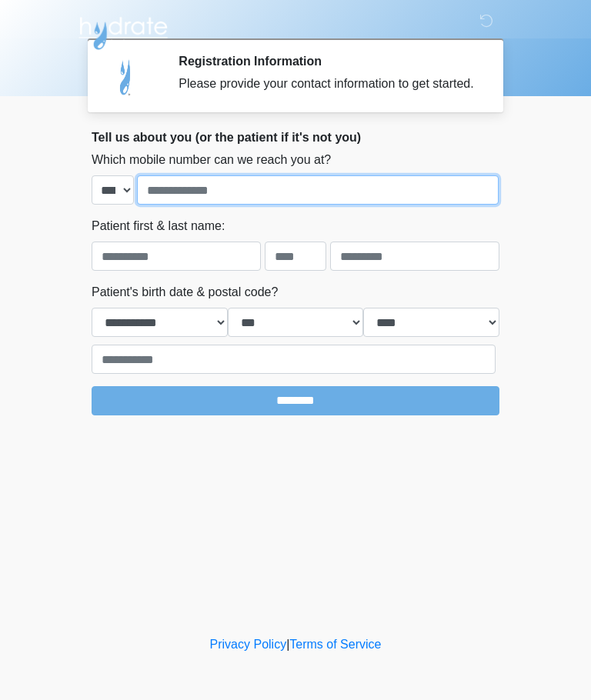  What do you see at coordinates (211, 160) in the screenshot?
I see `label: Which mobile number can we reach you at?` at bounding box center [211, 160].